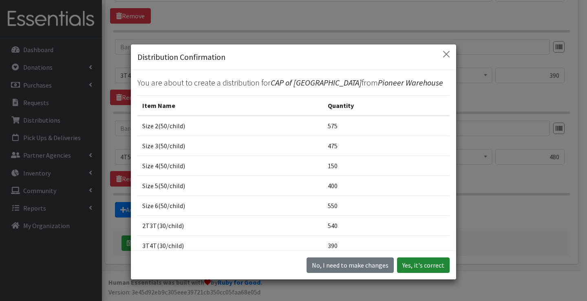  I want to click on td: Size 2(50/child), so click(230, 126).